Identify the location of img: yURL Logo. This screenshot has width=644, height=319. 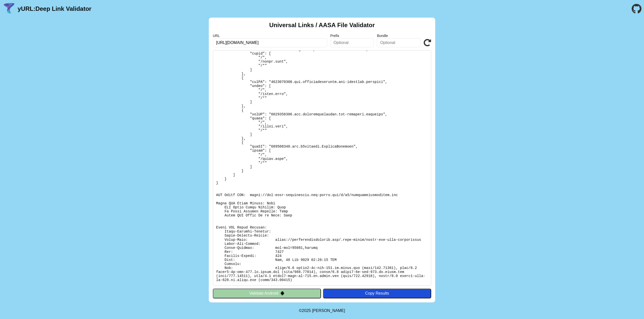
(9, 9).